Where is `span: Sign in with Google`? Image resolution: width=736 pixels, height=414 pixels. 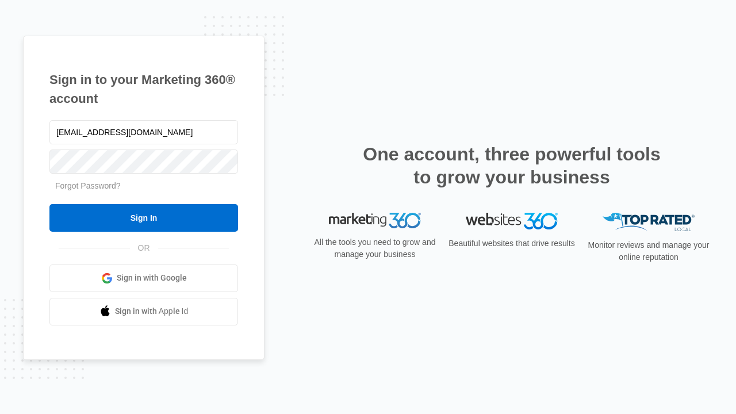 span: Sign in with Google is located at coordinates (152, 278).